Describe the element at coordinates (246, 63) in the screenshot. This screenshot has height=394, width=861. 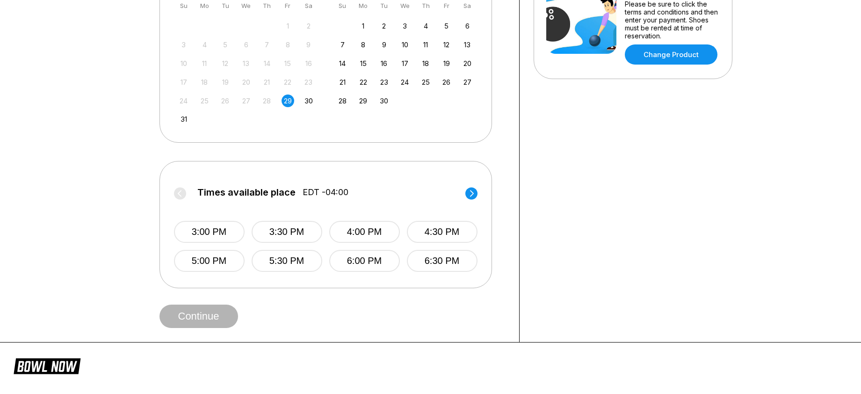
I see `div: Not available Wednesday, August 13th, 2025` at that location.